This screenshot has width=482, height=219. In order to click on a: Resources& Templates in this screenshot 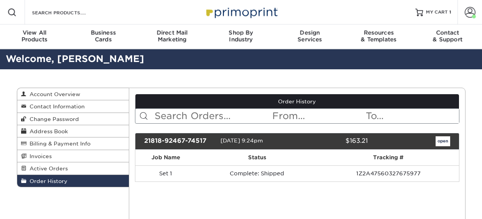, I will do `click(379, 37)`.